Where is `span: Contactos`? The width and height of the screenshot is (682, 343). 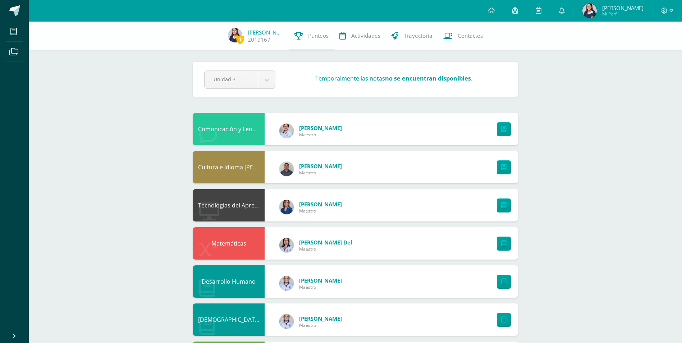 span: Contactos is located at coordinates (470, 36).